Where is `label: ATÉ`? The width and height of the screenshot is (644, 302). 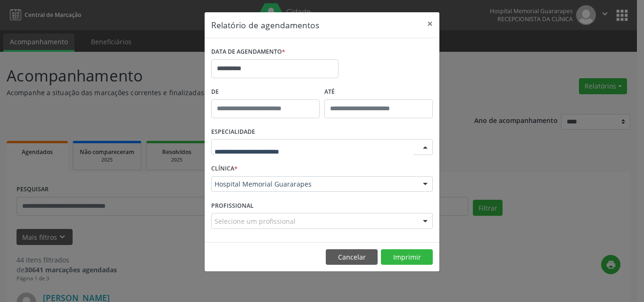 label: ATÉ is located at coordinates (378, 91).